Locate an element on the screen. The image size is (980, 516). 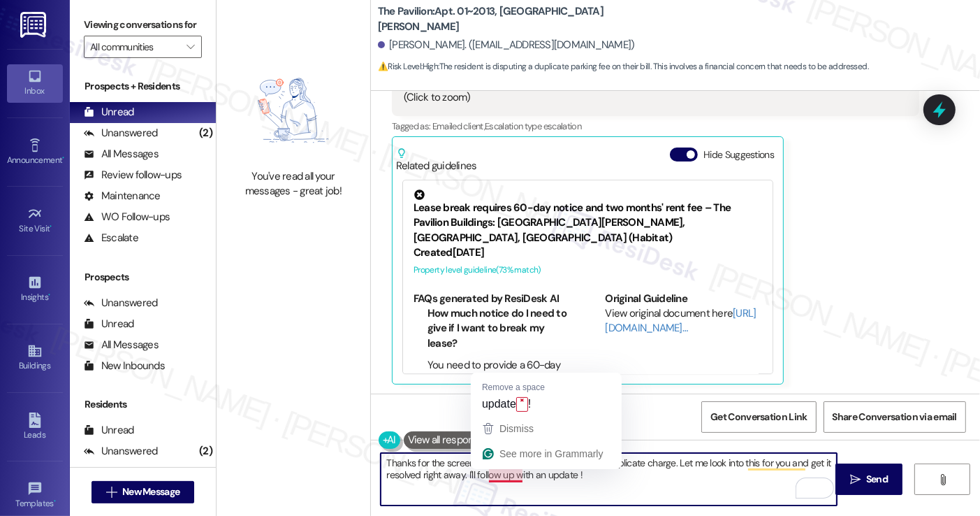
div: You've read all your messages - great job! is located at coordinates (293, 184).